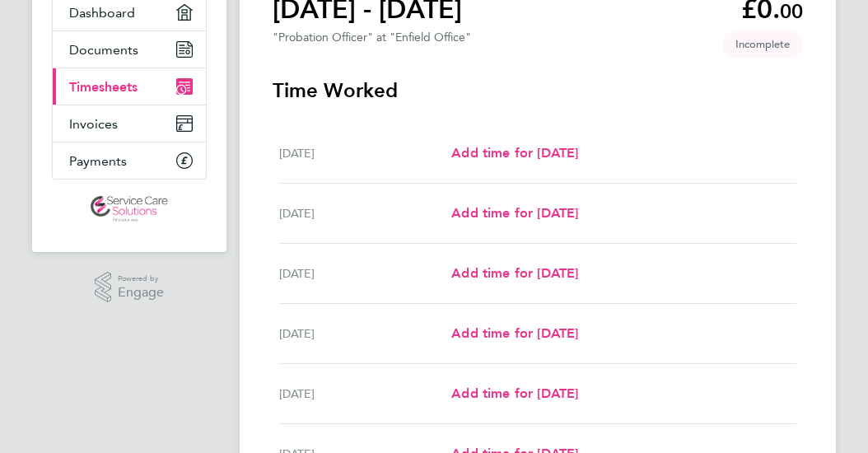  I want to click on div: "Probation Officer" at "Enfield Office", so click(371, 37).